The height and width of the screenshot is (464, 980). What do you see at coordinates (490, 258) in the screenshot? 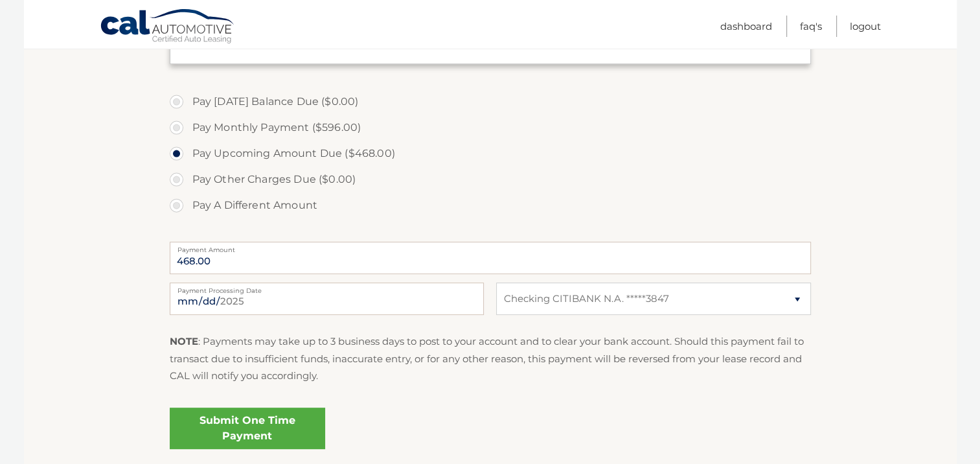
I see `input: Payment Amount` at bounding box center [490, 258].